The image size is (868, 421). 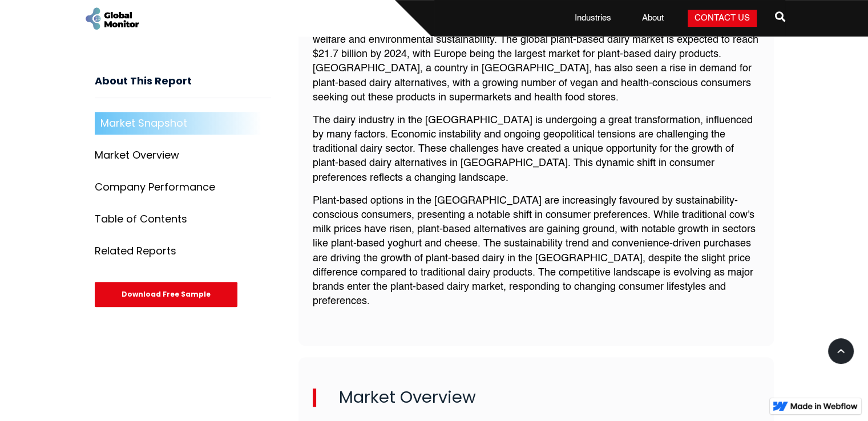 I want to click on a: home, so click(x=112, y=18).